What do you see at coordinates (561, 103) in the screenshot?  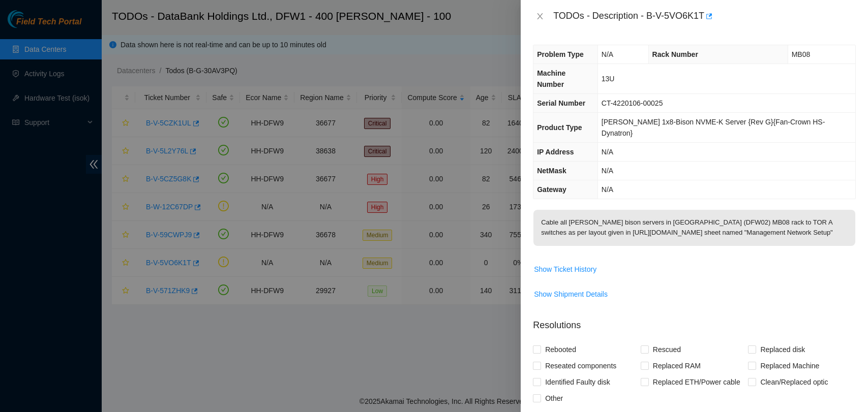 I see `span: Serial Number` at bounding box center [561, 103].